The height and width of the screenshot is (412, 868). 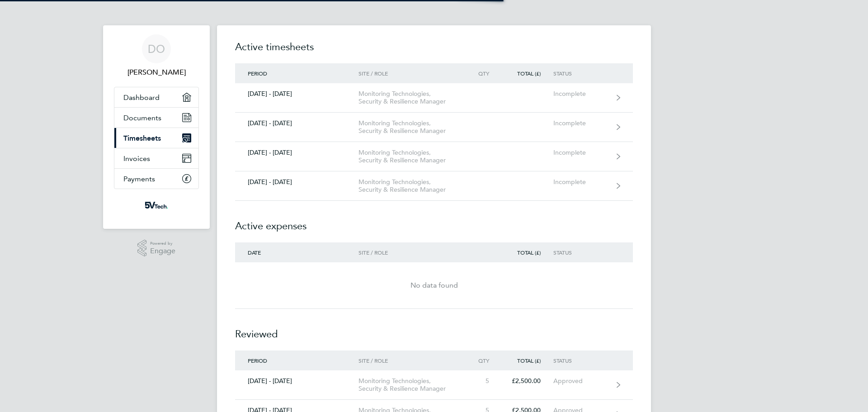 What do you see at coordinates (156, 158) in the screenshot?
I see `a: Invoices` at bounding box center [156, 158].